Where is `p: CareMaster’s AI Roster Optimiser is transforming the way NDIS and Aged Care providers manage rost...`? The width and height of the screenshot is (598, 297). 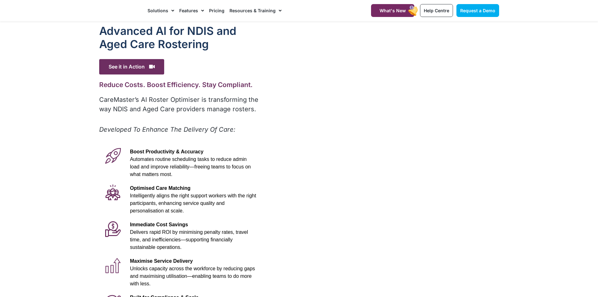 p: CareMaster’s AI Roster Optimiser is transforming the way NDIS and Aged Care providers manage rost... is located at coordinates (179, 104).